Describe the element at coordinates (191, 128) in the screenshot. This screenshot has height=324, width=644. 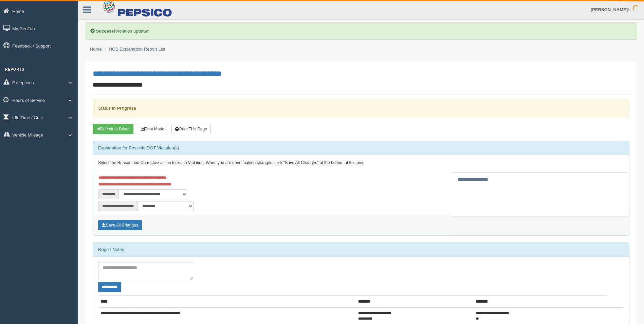
I see `button: Print This Page` at that location.